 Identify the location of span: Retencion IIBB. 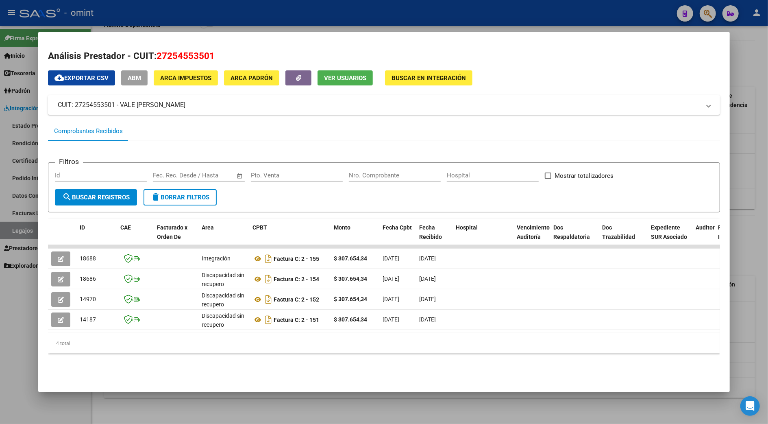
(731, 232).